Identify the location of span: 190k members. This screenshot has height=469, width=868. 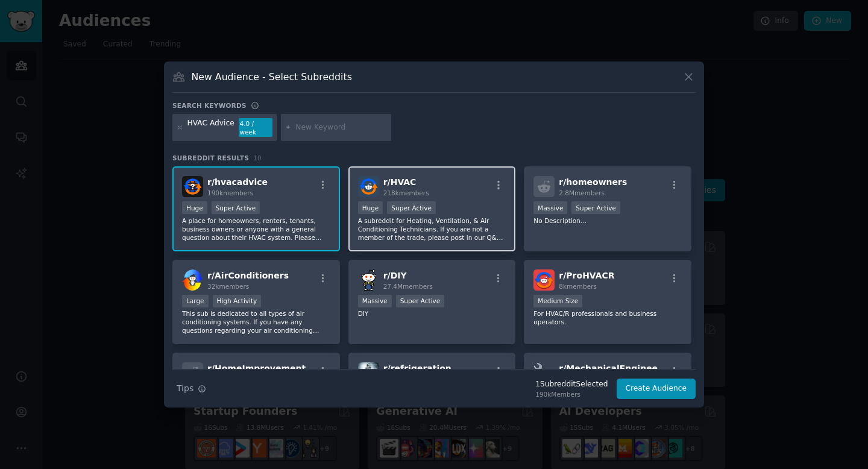
(230, 193).